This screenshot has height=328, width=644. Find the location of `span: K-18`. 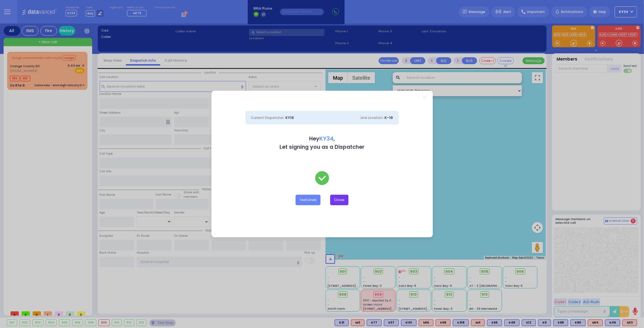

span: K-18 is located at coordinates (389, 118).